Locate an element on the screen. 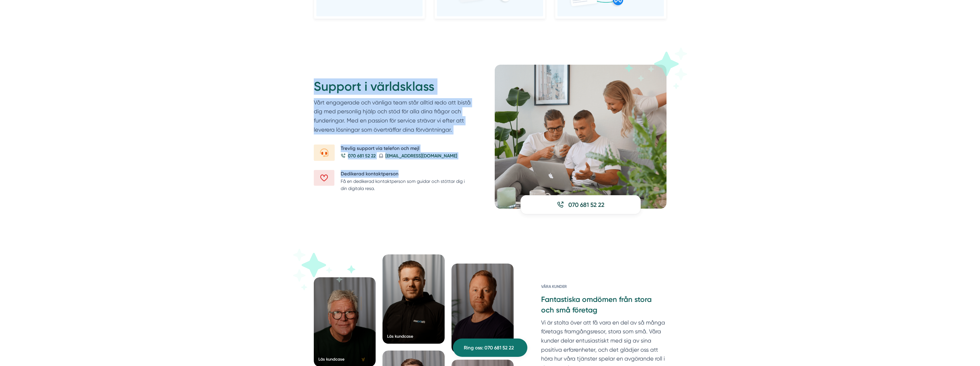 The height and width of the screenshot is (366, 980). h5: Dedikerad kontaktperson is located at coordinates (406, 174).